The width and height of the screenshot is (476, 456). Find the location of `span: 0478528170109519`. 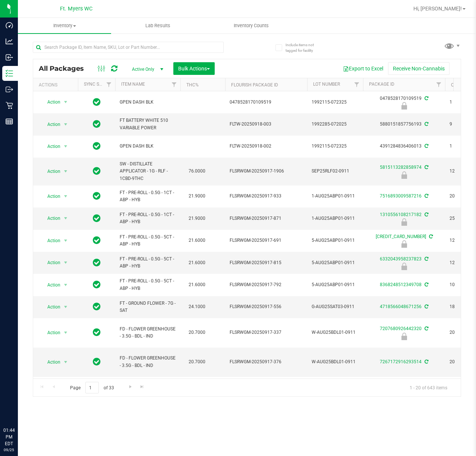

span: 0478528170109519 is located at coordinates (267, 102).